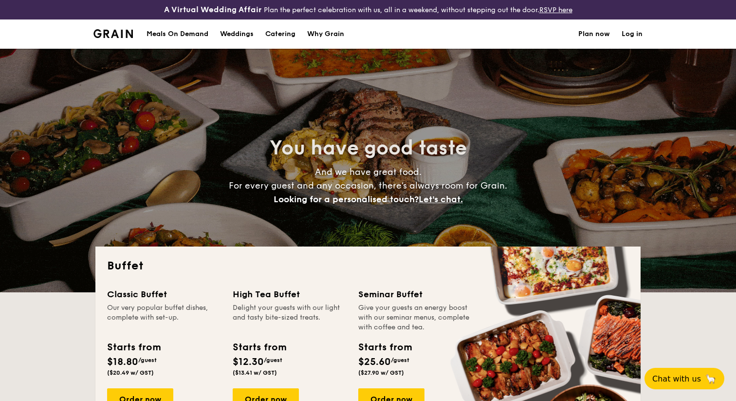 The image size is (736, 401). Describe the element at coordinates (381, 373) in the screenshot. I see `span: ($27.90 w/ GST)` at that location.